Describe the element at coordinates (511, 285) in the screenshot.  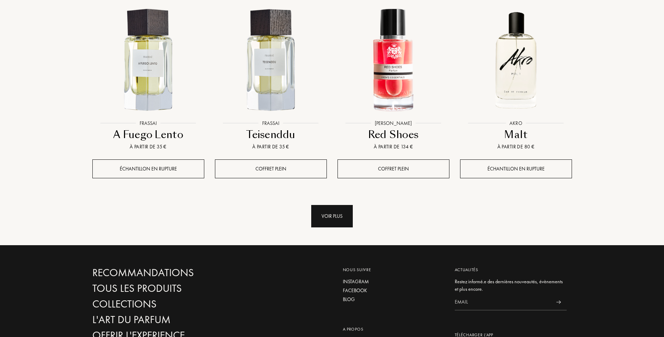
I see `div: Restez informé.e des dernières nouveautés, évènements et plus encore.` at that location.